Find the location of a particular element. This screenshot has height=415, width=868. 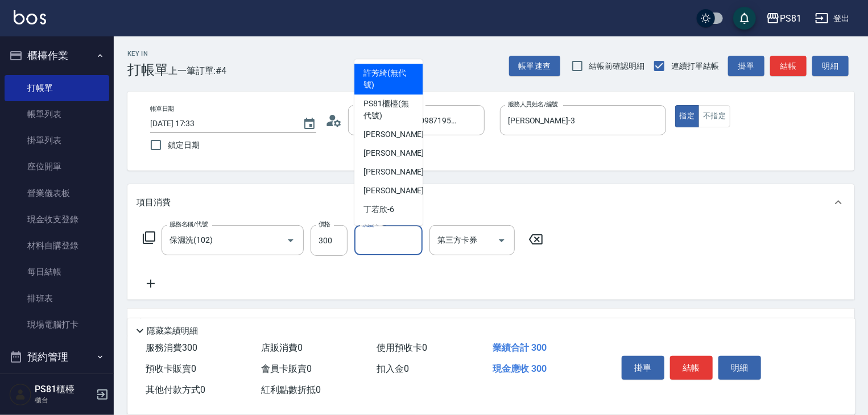

p: 櫃台 is located at coordinates (64, 400).